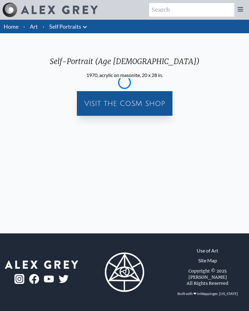 This screenshot has width=249, height=311. Describe the element at coordinates (34, 279) in the screenshot. I see `img: fb-logo.png` at that location.